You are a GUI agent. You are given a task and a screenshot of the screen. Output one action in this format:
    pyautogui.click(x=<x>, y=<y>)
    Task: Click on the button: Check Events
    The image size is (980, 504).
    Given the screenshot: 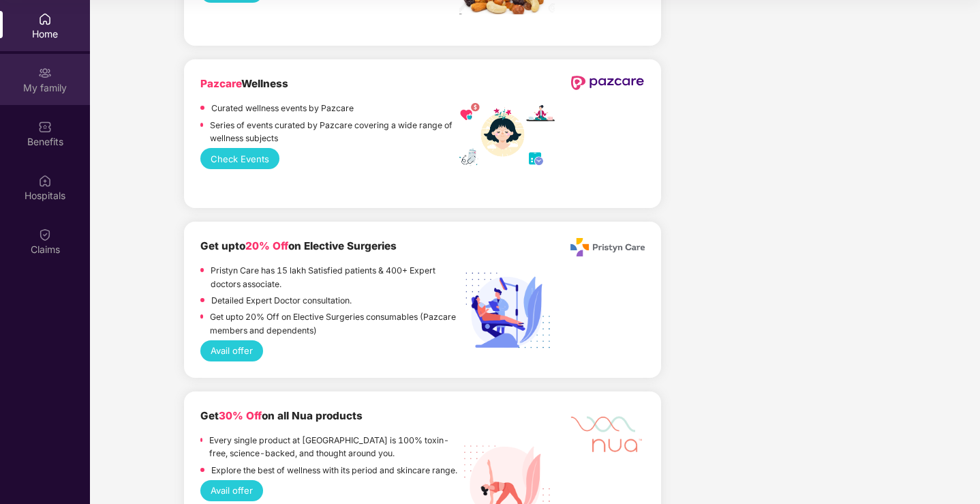 What is the action you would take?
    pyautogui.click(x=240, y=158)
    